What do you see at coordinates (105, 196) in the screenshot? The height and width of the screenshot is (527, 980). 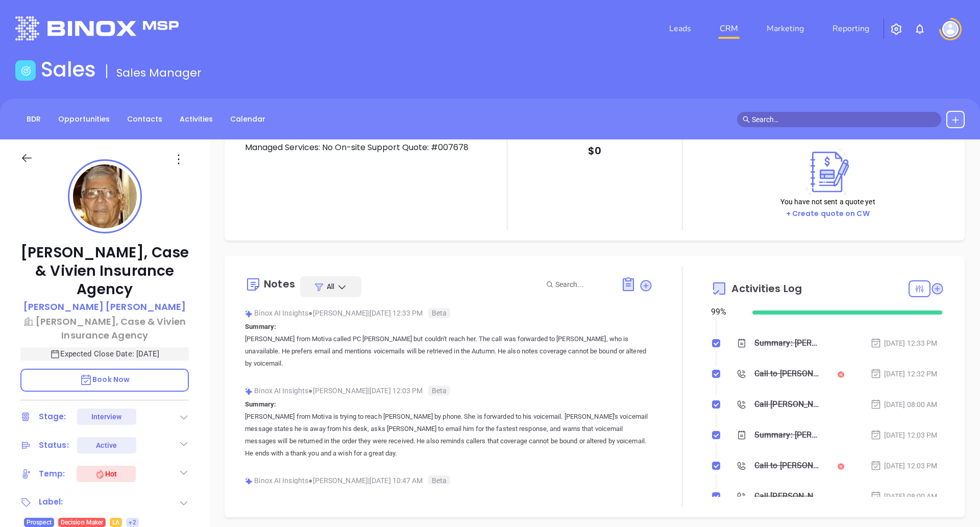 I see `img: profile-user` at bounding box center [105, 196].